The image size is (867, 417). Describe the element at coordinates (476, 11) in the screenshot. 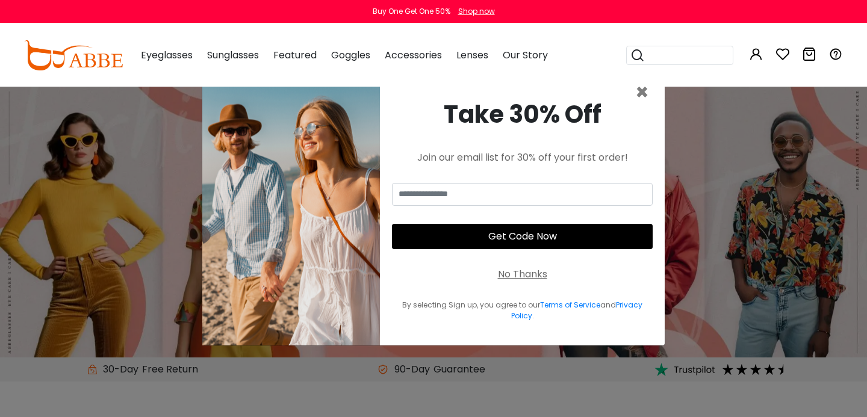

I see `div: Shop now` at that location.